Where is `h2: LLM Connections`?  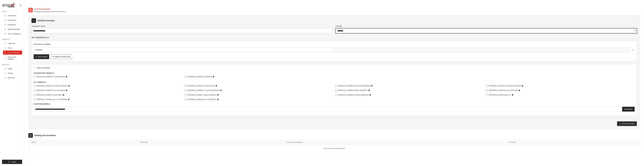 h2: LLM Connections is located at coordinates (50, 9).